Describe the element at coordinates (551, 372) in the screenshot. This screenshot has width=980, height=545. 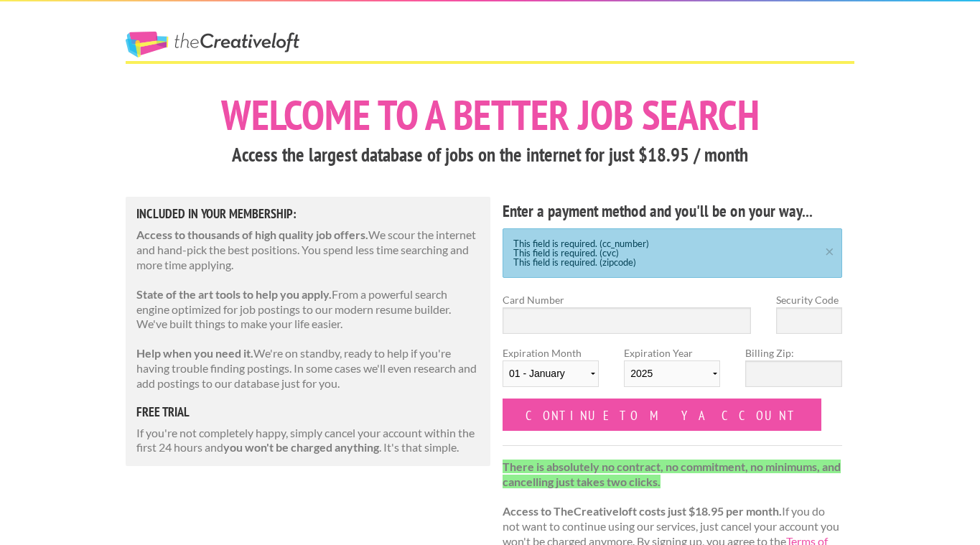
I see `label: Expiration Month` at that location.